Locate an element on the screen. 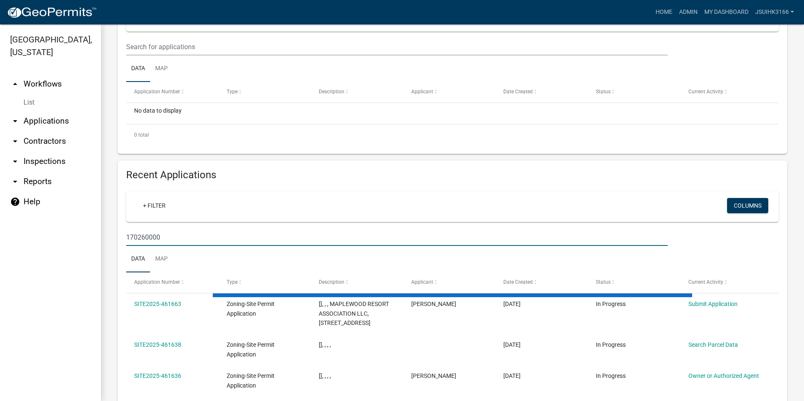 This screenshot has height=401, width=804. a: SITE2025-461638 is located at coordinates (158, 345).